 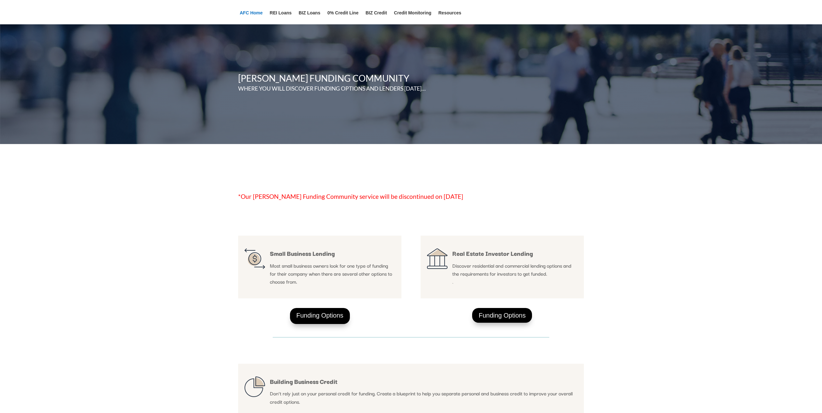 What do you see at coordinates (332, 274) in the screenshot?
I see `p: Most small business owners look for one type of funding for their company when there are several ...` at bounding box center [332, 274].